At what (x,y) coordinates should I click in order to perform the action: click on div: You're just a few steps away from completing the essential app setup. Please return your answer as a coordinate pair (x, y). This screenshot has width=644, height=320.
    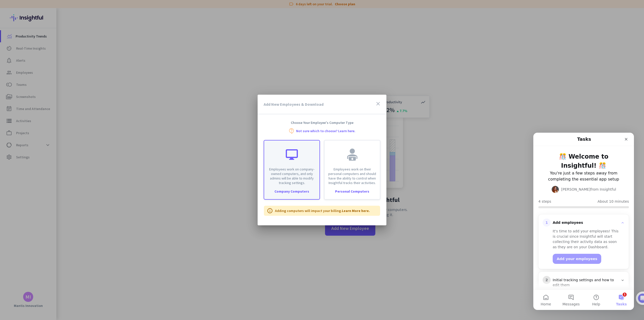
    Looking at the image, I should click on (50, 44).